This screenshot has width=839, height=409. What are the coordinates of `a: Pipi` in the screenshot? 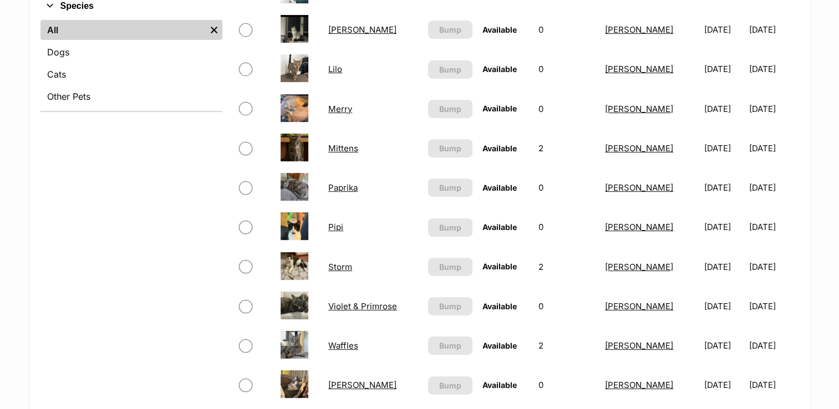 It's located at (335, 227).